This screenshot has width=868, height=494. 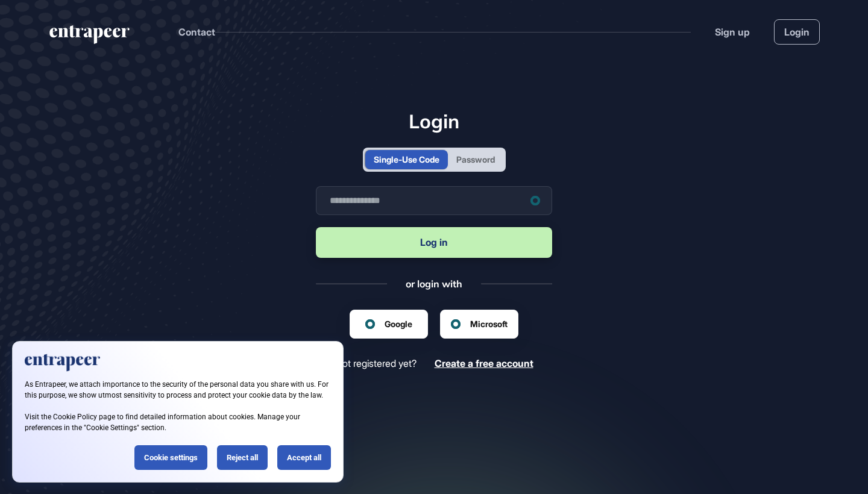 What do you see at coordinates (406, 159) in the screenshot?
I see `div: Single-Use Code` at bounding box center [406, 159].